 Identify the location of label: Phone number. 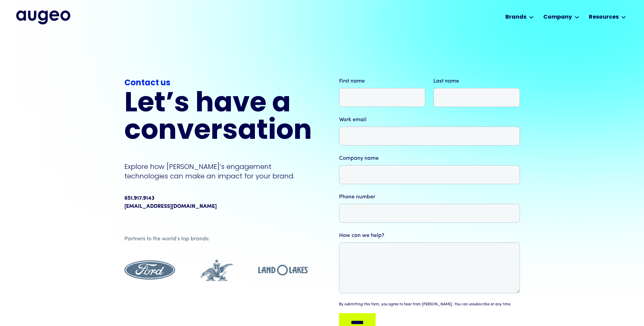
(430, 197).